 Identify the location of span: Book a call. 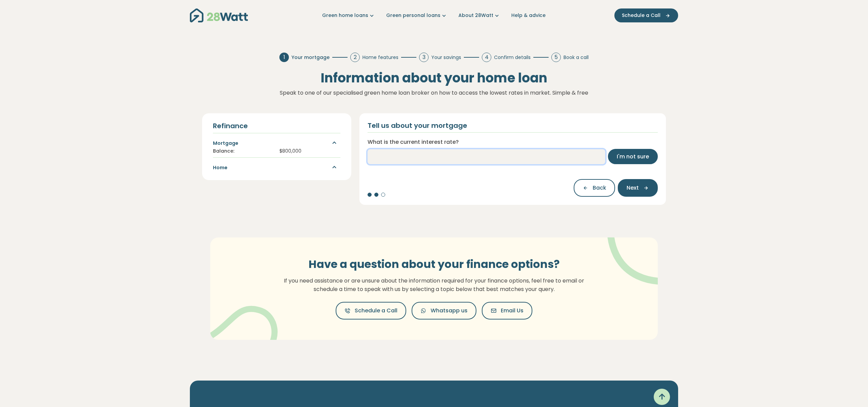
(576, 58).